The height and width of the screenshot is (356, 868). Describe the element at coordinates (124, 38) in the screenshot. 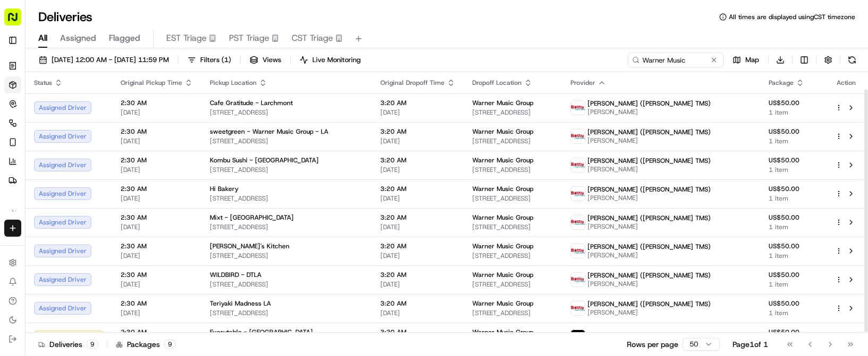

I see `span: Flagged` at that location.